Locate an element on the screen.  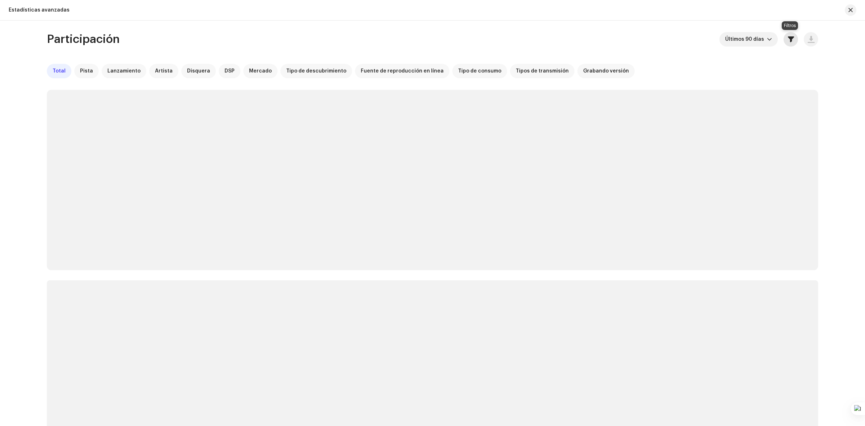
span: Mercado is located at coordinates (260, 71).